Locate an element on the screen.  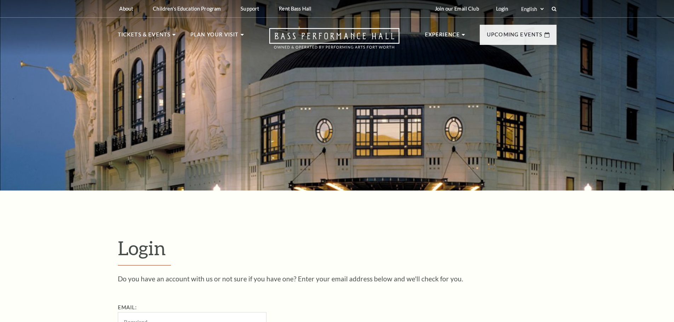
p: Tickets & Events is located at coordinates (144, 37).